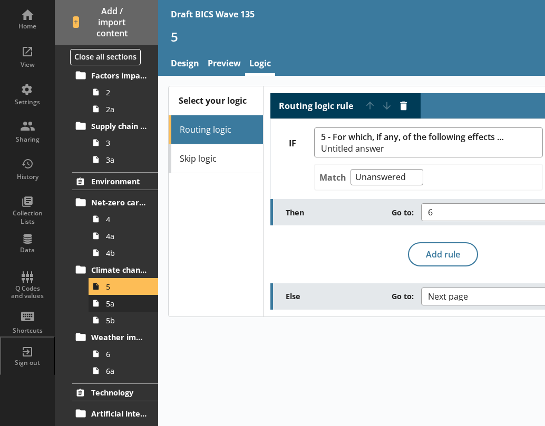  Describe the element at coordinates (106, 22) in the screenshot. I see `span: Add / import content` at that location.